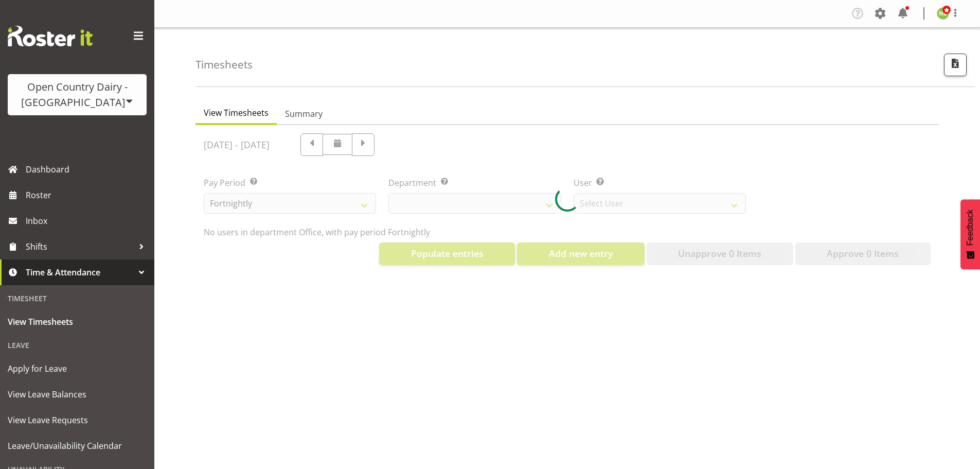  Describe the element at coordinates (77, 446) in the screenshot. I see `span: Leave/Unavailability Calendar` at that location.